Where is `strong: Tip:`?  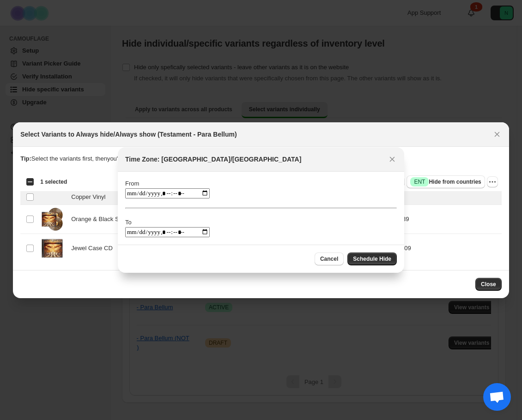
strong: Tip: is located at coordinates (26, 158).